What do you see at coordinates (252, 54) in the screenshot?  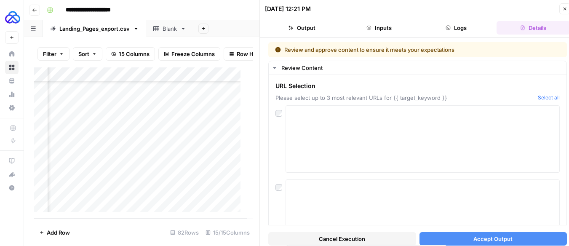 I see `span: Row Height` at bounding box center [252, 54].